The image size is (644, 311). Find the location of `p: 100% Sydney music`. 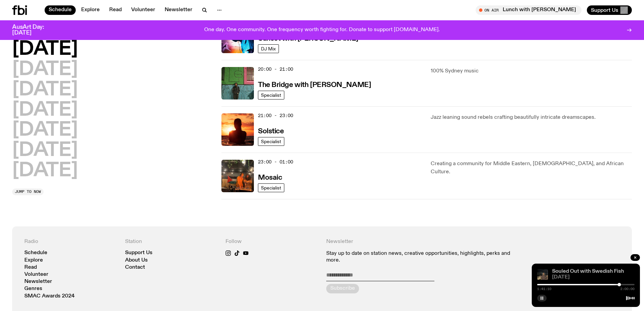

p: 100% Sydney music is located at coordinates (531, 71).